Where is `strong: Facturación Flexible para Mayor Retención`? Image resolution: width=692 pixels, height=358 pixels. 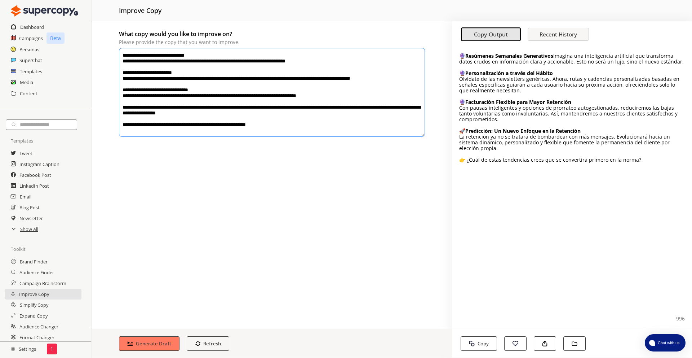
strong: Facturación Flexible para Mayor Retención is located at coordinates (518, 102).